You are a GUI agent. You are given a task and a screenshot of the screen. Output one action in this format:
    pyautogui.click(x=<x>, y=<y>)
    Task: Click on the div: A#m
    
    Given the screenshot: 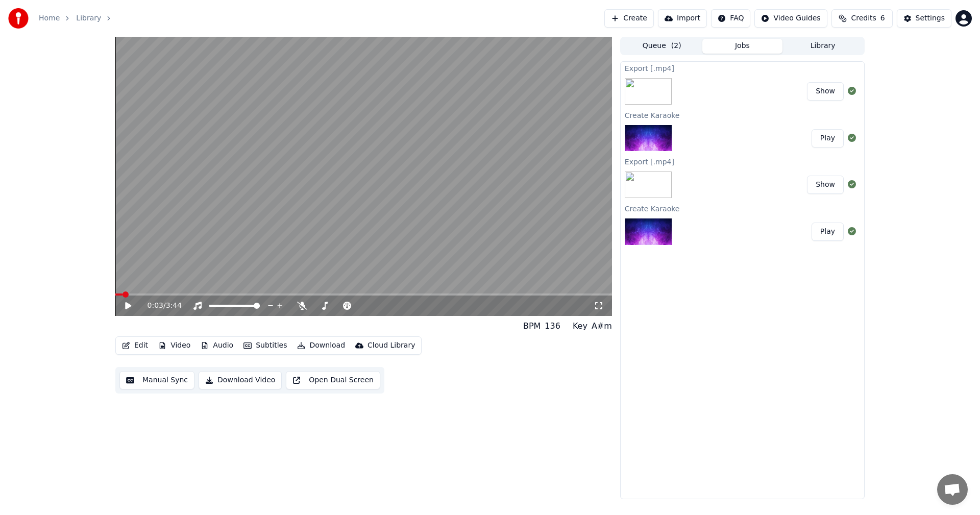 What is the action you would take?
    pyautogui.click(x=602, y=327)
    